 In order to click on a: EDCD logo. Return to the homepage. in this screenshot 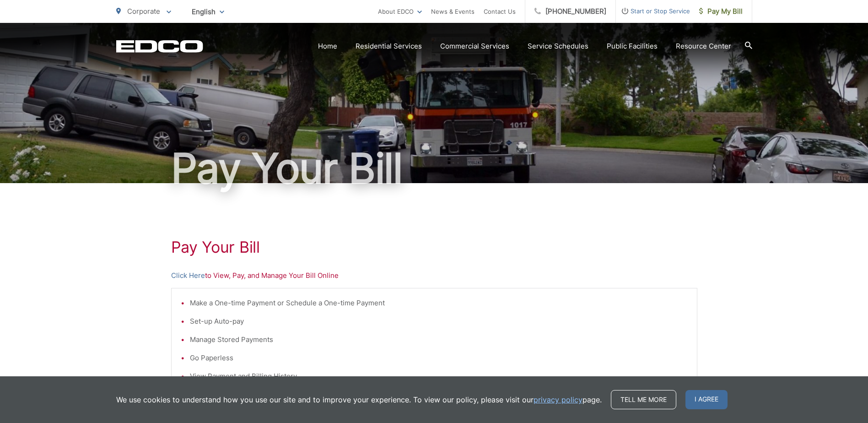, I will do `click(160, 46)`.